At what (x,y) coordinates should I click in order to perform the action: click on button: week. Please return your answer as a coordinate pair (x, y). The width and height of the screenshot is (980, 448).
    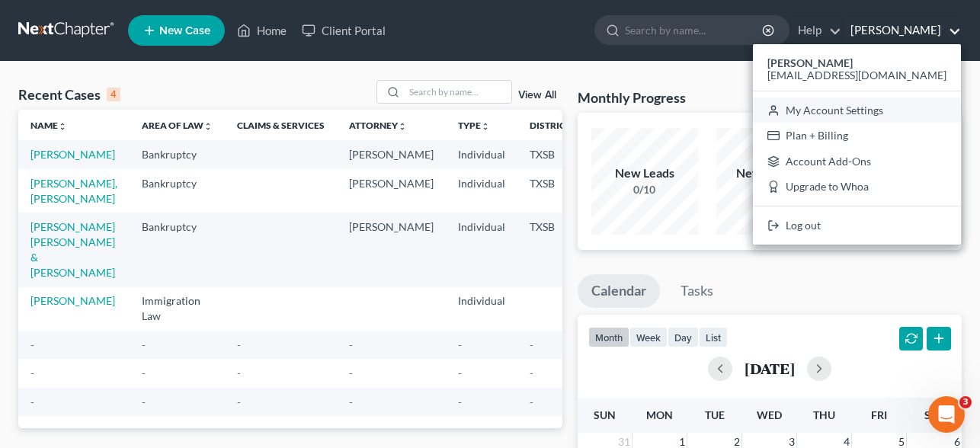
    Looking at the image, I should click on (649, 337).